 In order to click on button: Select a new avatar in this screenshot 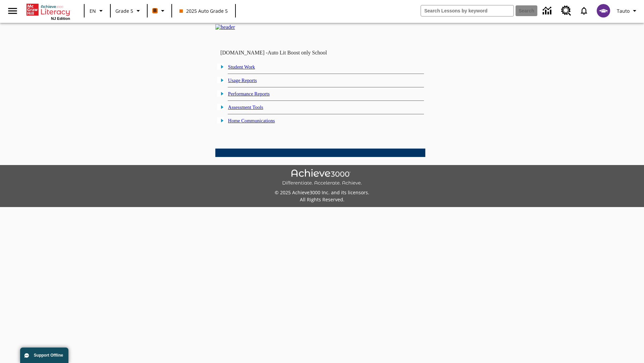, I will do `click(604, 10)`.